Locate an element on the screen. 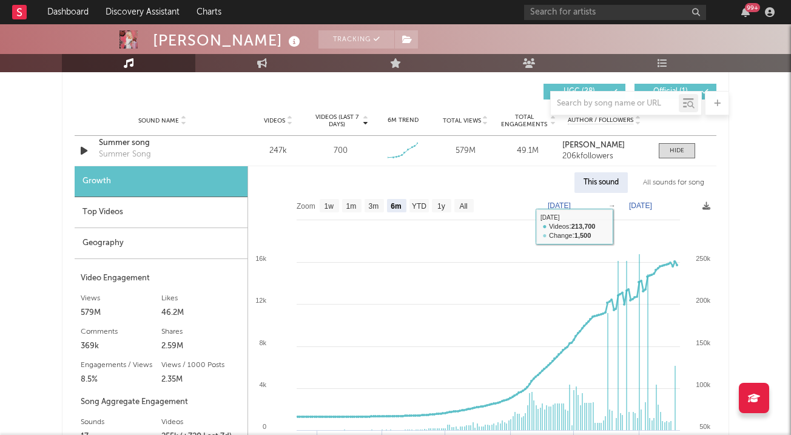  span: Total Engagements is located at coordinates (524, 121).